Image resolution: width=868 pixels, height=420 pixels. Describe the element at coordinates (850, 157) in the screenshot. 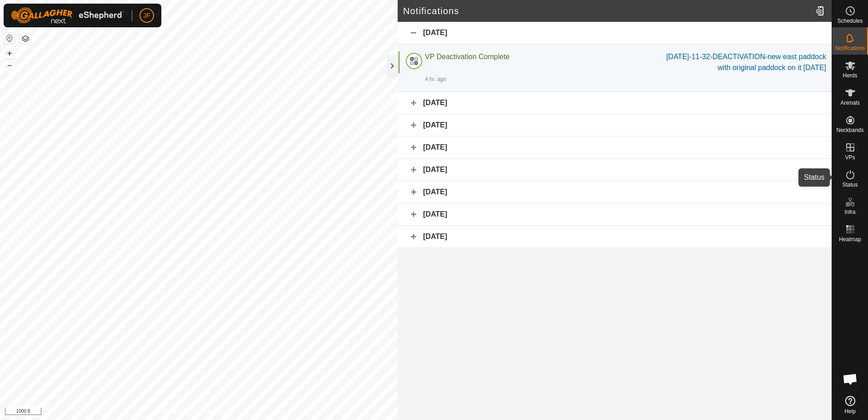

I see `span: VPs` at that location.